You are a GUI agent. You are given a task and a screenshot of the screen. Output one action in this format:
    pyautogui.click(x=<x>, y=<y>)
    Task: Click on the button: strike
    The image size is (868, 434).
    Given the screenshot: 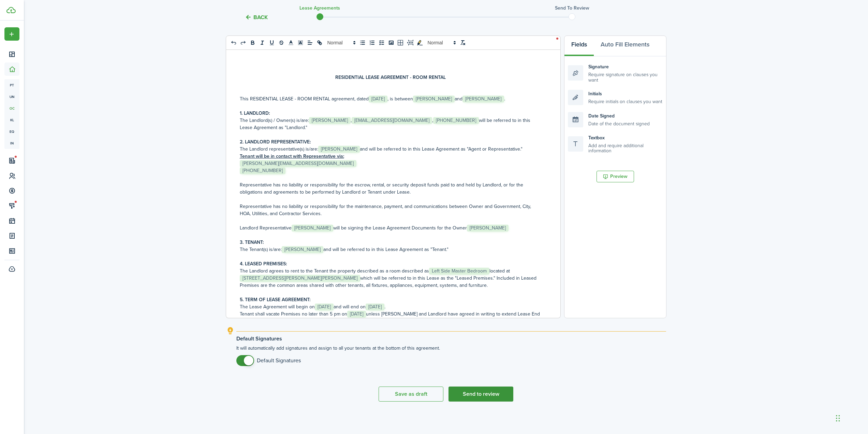 What is the action you would take?
    pyautogui.click(x=281, y=43)
    